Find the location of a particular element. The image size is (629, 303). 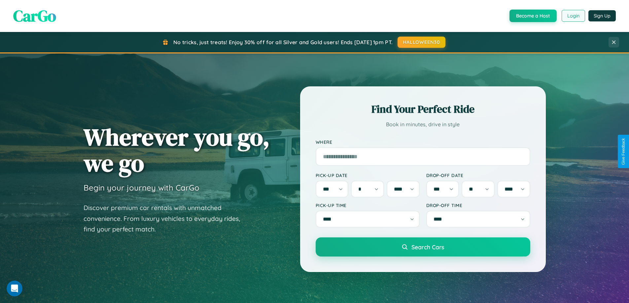

label: Where is located at coordinates (423, 142).